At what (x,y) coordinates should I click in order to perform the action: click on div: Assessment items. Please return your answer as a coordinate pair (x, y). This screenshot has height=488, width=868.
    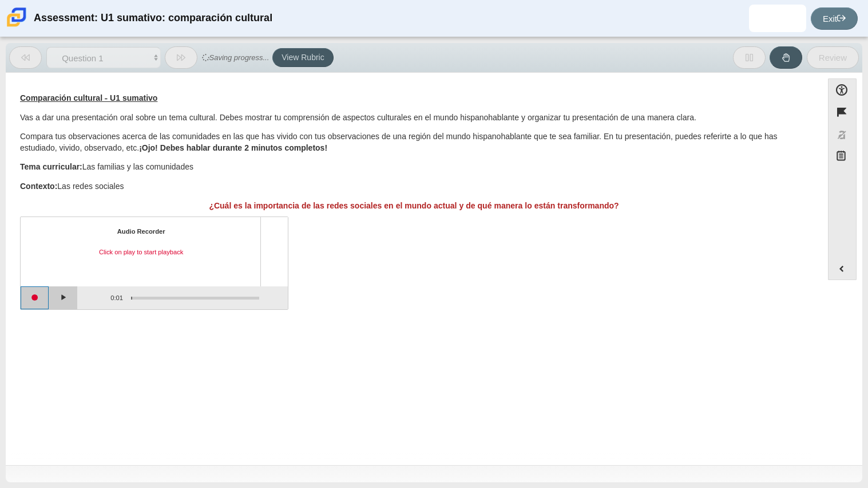
    Looking at the image, I should click on (414, 270).